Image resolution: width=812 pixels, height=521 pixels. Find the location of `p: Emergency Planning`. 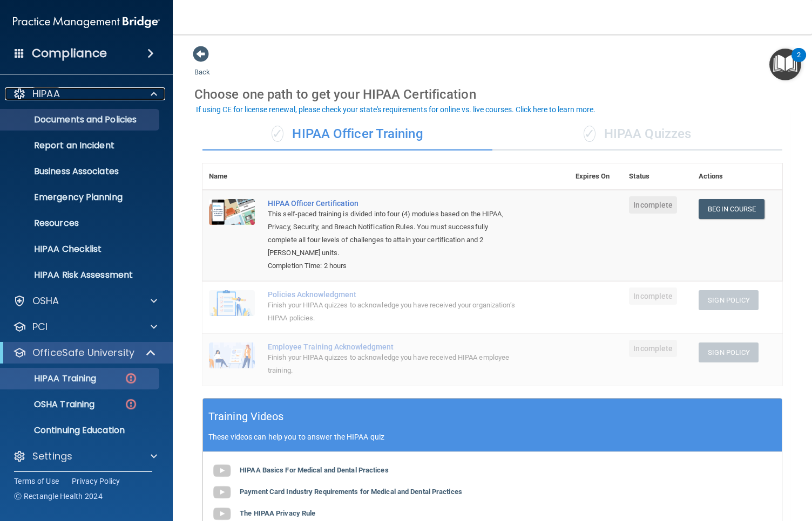

p: Emergency Planning is located at coordinates (81, 197).